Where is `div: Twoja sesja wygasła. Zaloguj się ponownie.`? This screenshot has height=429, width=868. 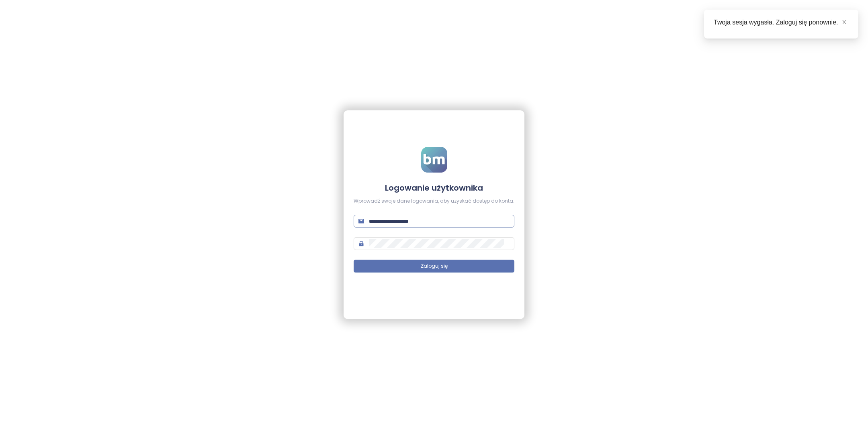 div: Twoja sesja wygasła. Zaloguj się ponownie. is located at coordinates (781, 22).